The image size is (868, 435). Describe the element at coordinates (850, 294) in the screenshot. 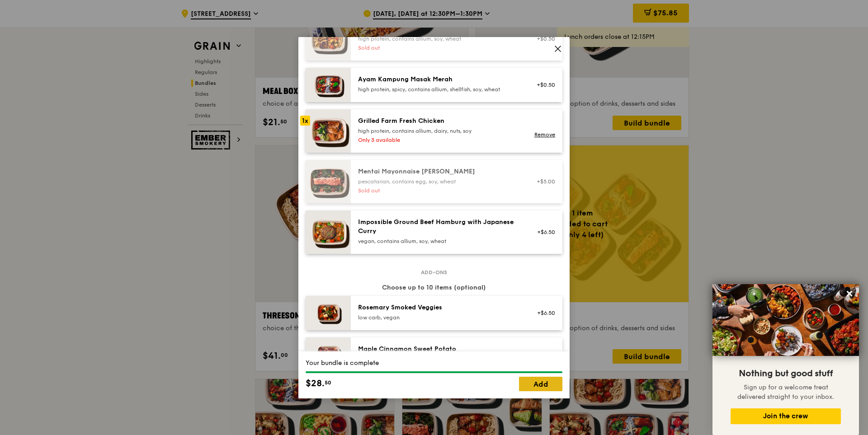

I see `button: Close` at that location.